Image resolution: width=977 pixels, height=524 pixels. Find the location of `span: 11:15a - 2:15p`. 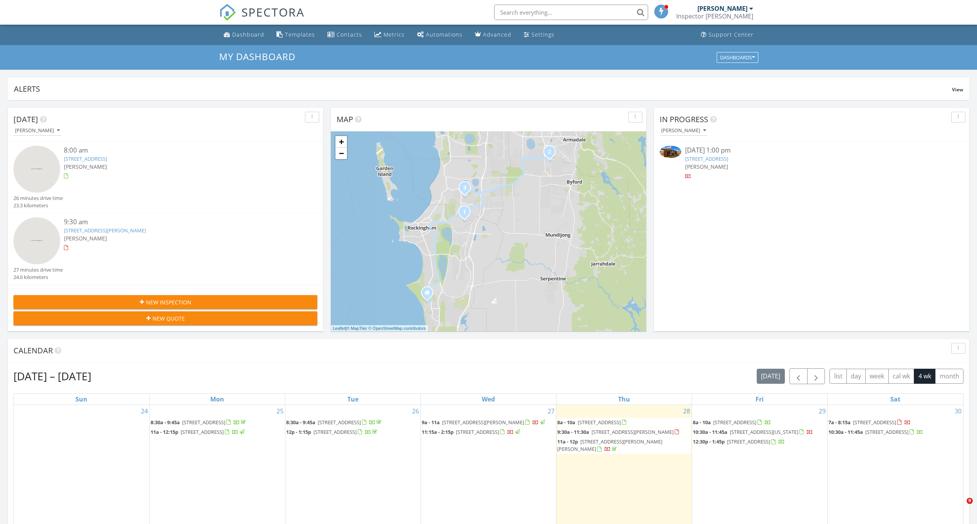

span: 11:15a - 2:15p is located at coordinates (437, 432).